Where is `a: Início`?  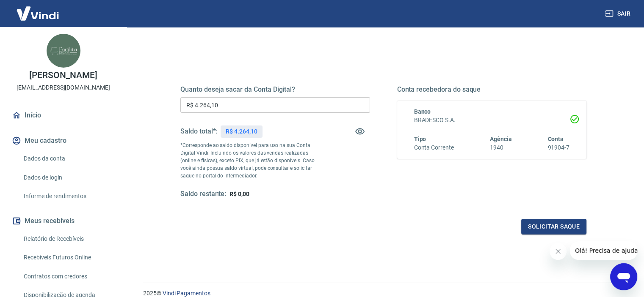
a: Início is located at coordinates (63, 116).